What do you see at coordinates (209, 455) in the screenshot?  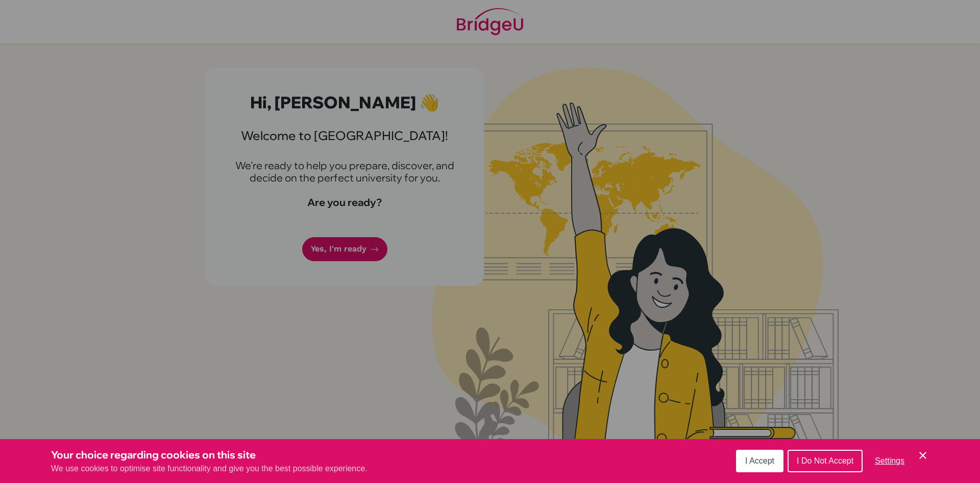 I see `h3: Your choice regarding cookies on this site` at bounding box center [209, 455].